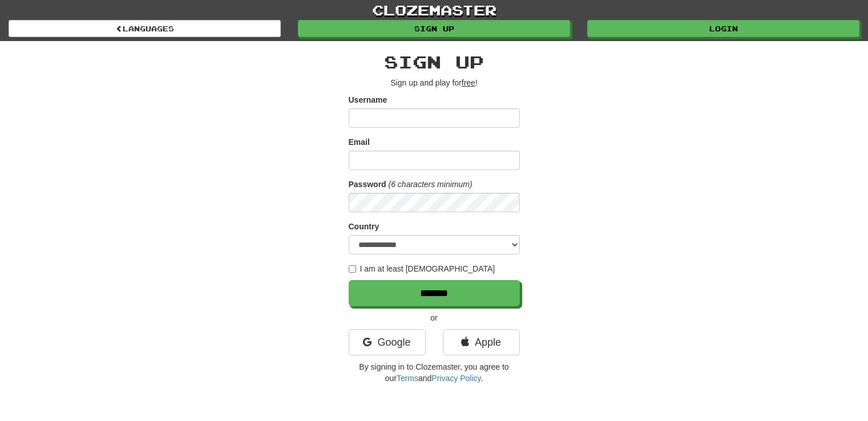  I want to click on a: Privacy Policy, so click(456, 378).